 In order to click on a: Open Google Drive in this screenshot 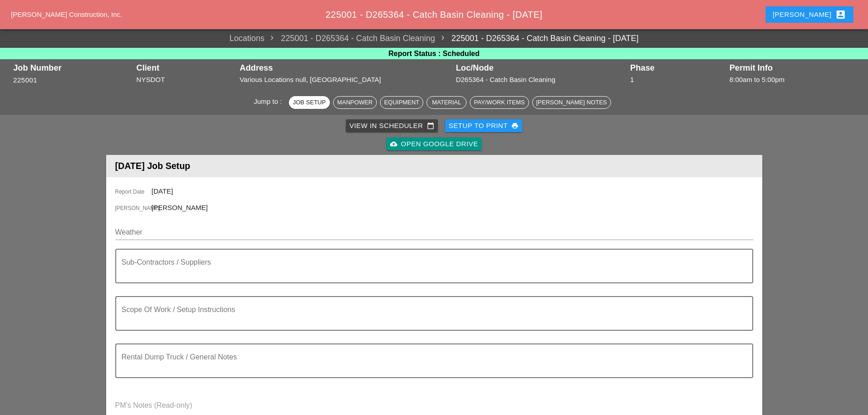, I will do `click(434, 144)`.